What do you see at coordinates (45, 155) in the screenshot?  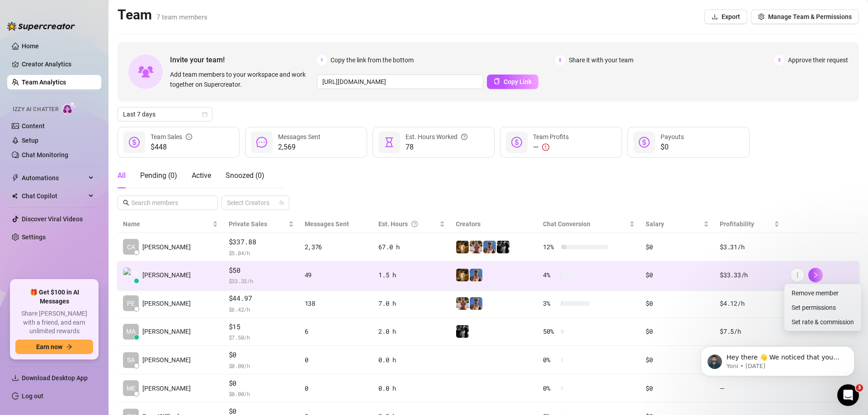 I see `a: Chat Monitoring` at bounding box center [45, 155].